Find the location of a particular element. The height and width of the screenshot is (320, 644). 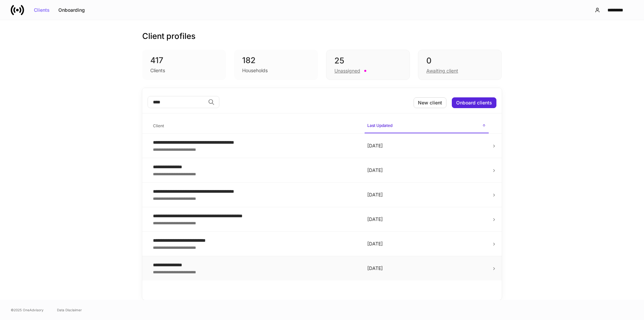

h6: Client is located at coordinates (158, 126).